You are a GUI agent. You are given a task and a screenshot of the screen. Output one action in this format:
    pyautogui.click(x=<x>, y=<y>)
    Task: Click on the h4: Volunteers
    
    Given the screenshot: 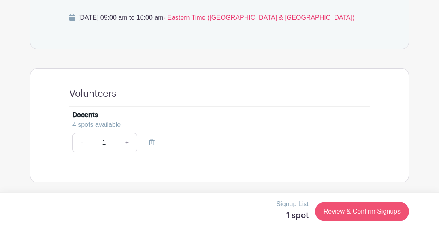 What is the action you would take?
    pyautogui.click(x=93, y=94)
    